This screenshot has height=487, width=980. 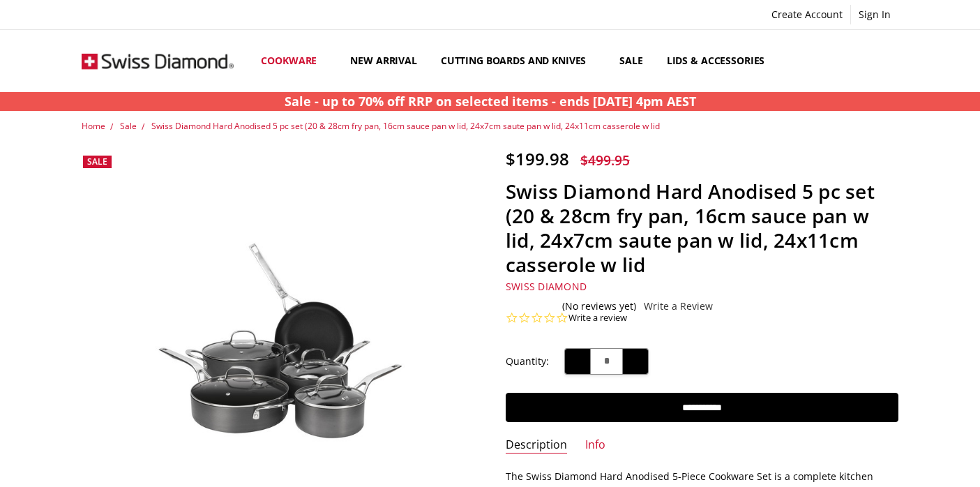 I want to click on a: Swiss Diamond Hard Anodised 5 pc set (20 & 28cm fry pan, 16cm sauce pan w lid, 24x7cm saute pan w..., so click(x=405, y=125).